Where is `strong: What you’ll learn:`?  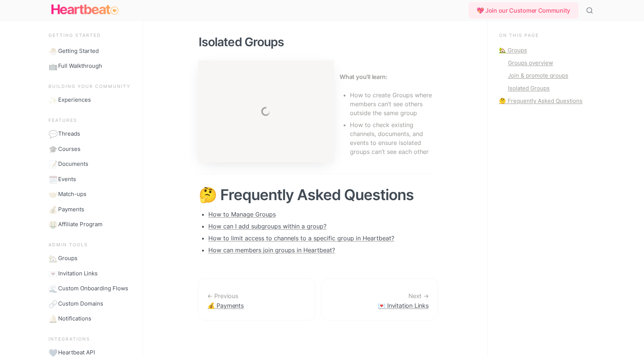 strong: What you’ll learn: is located at coordinates (363, 77).